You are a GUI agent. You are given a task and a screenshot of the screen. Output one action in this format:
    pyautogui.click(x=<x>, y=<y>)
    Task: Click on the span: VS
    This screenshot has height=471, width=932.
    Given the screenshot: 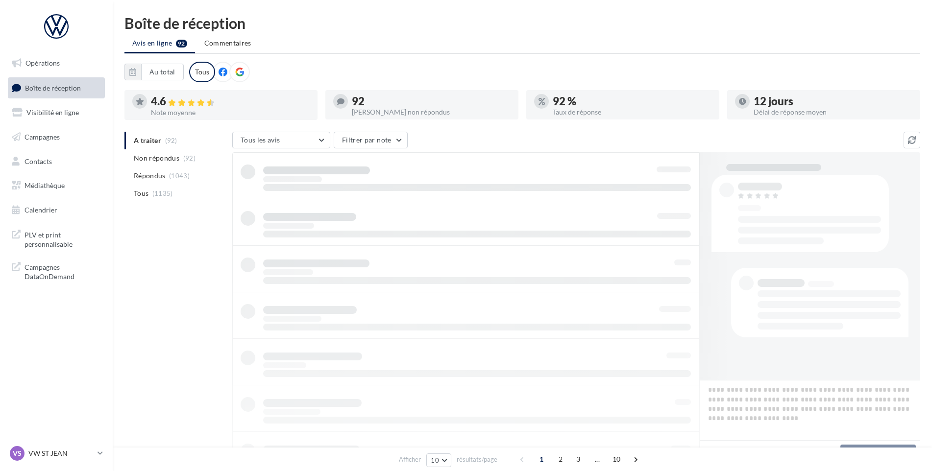 What is the action you would take?
    pyautogui.click(x=17, y=454)
    